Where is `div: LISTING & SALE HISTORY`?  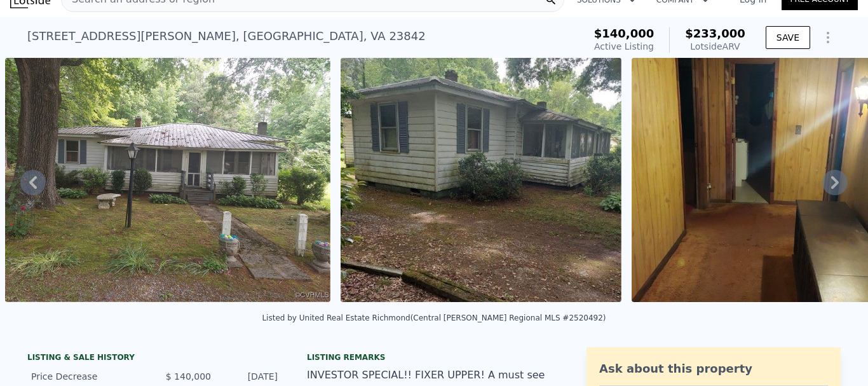 div: LISTING & SALE HISTORY is located at coordinates (154, 358).